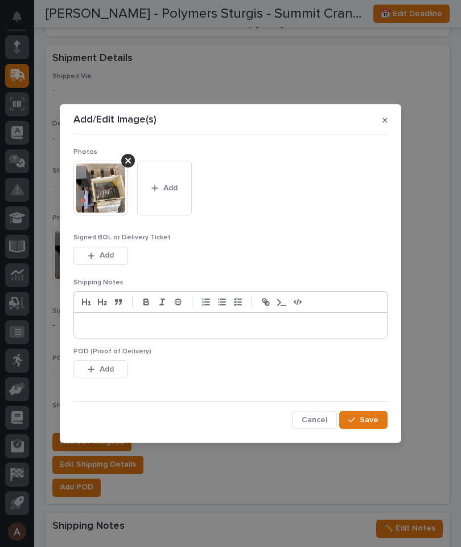 This screenshot has width=461, height=547. What do you see at coordinates (369, 420) in the screenshot?
I see `span: Save` at bounding box center [369, 420].